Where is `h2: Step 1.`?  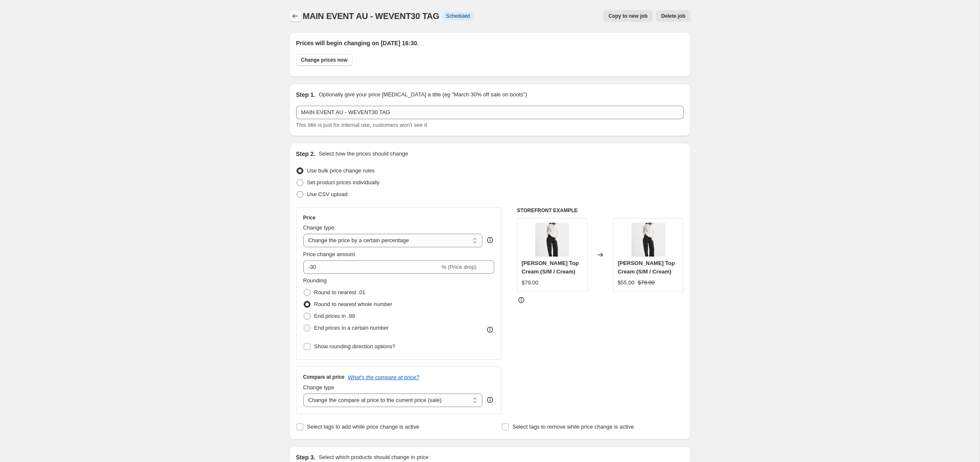 h2: Step 1. is located at coordinates (306, 94).